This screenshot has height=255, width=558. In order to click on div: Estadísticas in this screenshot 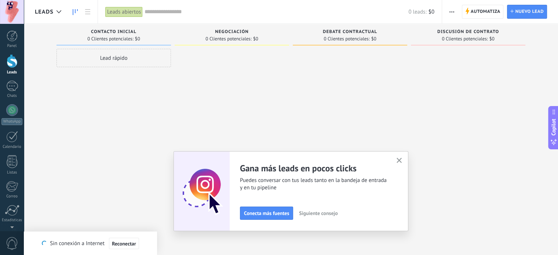, I will do `click(12, 220)`.